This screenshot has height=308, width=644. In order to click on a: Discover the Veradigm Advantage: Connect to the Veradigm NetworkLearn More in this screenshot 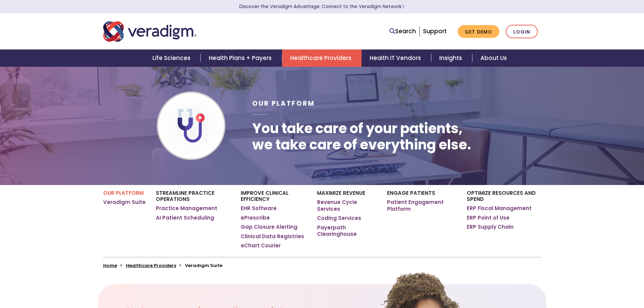, I will do `click(322, 6)`.